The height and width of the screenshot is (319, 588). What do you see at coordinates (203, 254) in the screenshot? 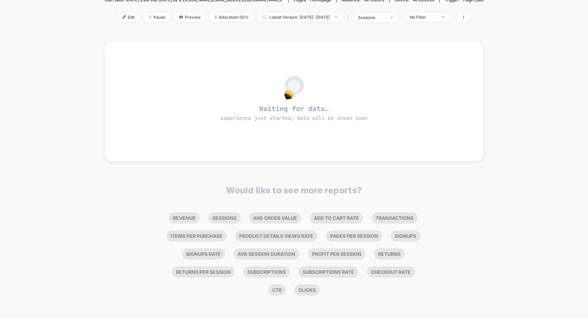
I see `li: Signups Rate` at bounding box center [203, 254].